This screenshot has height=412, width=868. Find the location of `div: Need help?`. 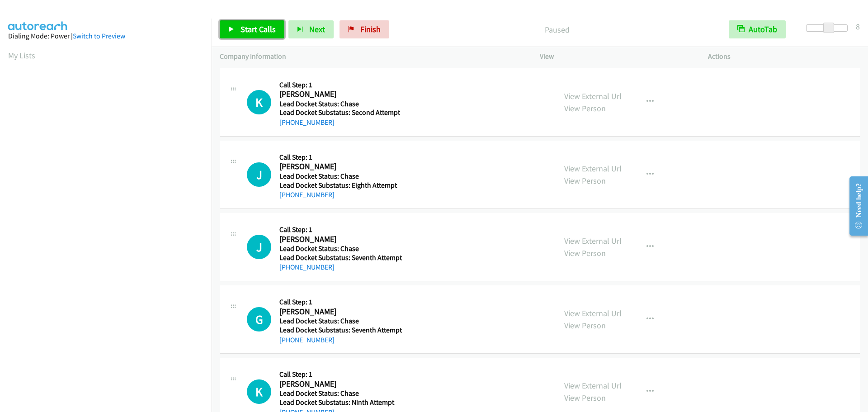

div: Need help? is located at coordinates (17, 30).